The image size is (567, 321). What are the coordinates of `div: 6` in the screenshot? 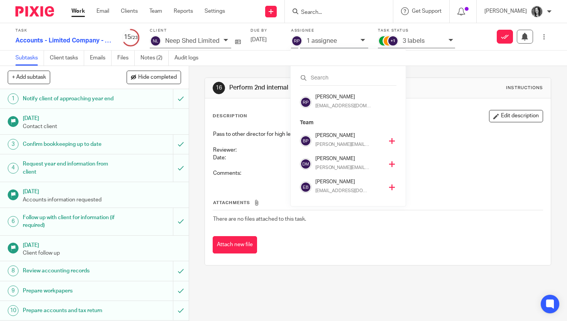 It's located at (13, 222).